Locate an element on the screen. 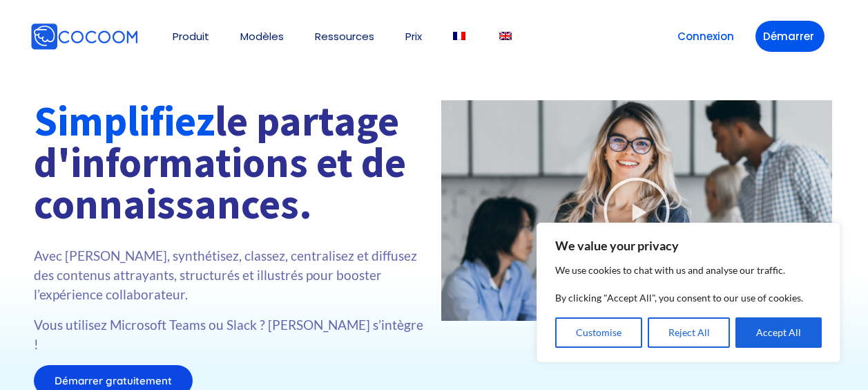  button: Customise is located at coordinates (599, 332).